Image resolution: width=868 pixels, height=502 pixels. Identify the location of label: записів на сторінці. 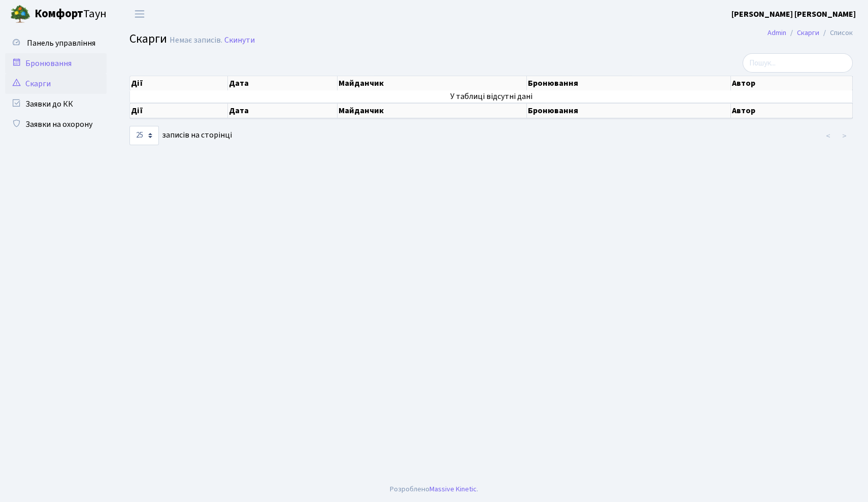
(181, 136).